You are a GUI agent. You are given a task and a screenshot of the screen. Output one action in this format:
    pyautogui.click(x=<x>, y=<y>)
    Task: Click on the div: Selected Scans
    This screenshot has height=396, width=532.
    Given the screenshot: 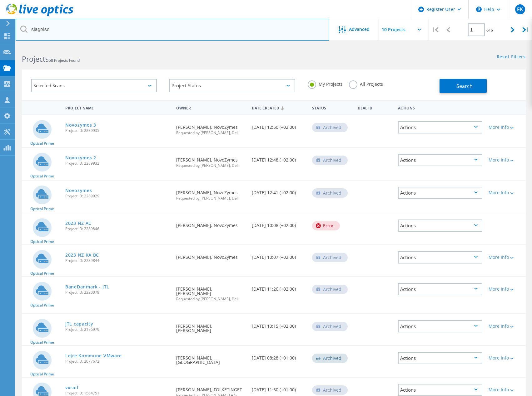 What is the action you would take?
    pyautogui.click(x=94, y=86)
    